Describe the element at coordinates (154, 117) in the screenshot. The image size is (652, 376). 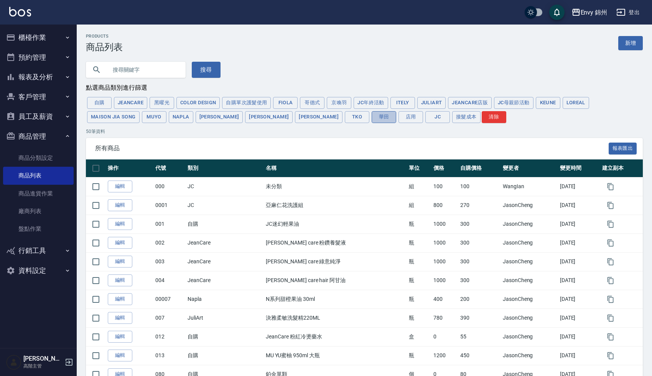
I see `button: MUYO` at that location.